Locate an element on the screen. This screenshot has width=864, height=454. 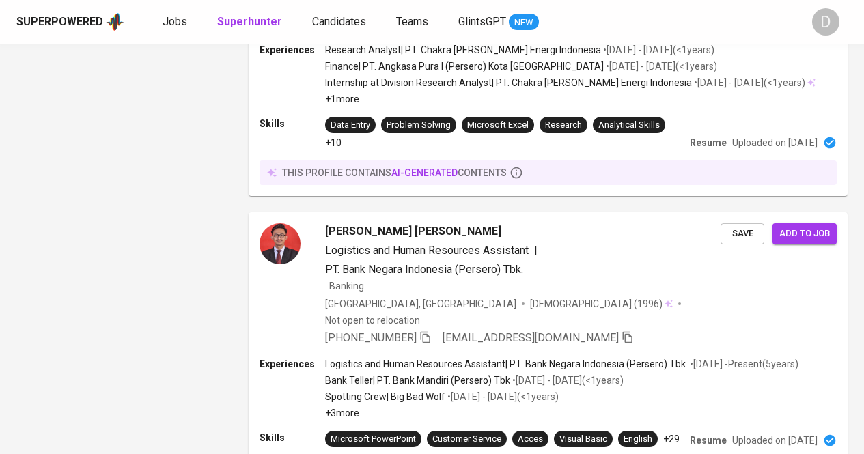
div: Visual Basic is located at coordinates (583, 439).